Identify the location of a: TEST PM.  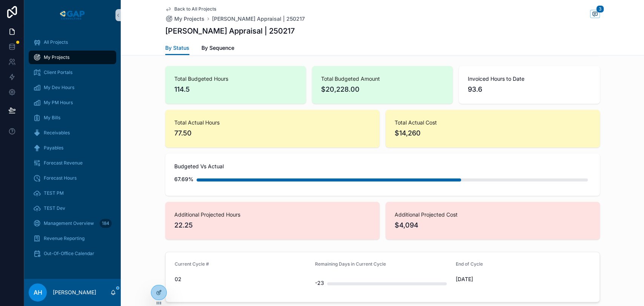
(72, 193).